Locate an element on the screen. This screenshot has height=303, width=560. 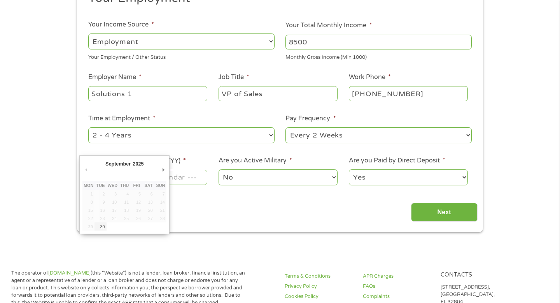
label: Are you Active Military is located at coordinates (255, 160).